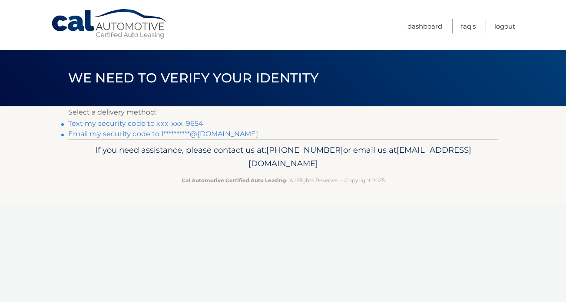 Image resolution: width=566 pixels, height=302 pixels. Describe the element at coordinates (109, 24) in the screenshot. I see `a: Cal Automotive` at that location.